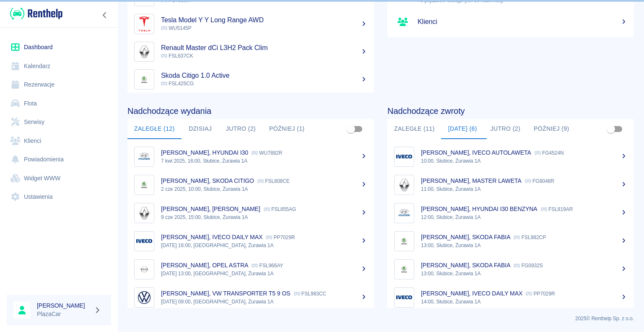 This screenshot has height=332, width=644. Describe the element at coordinates (549, 153) in the screenshot. I see `p: FG4524N` at that location.